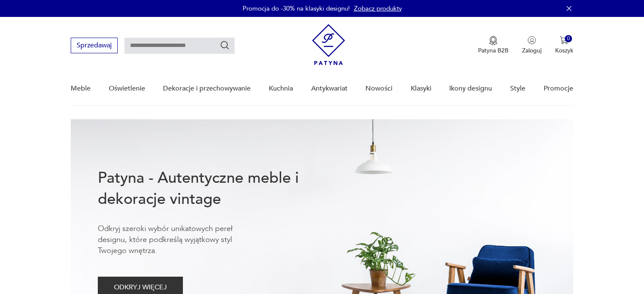 The width and height of the screenshot is (644, 294). I want to click on a: Promocje, so click(559, 89).